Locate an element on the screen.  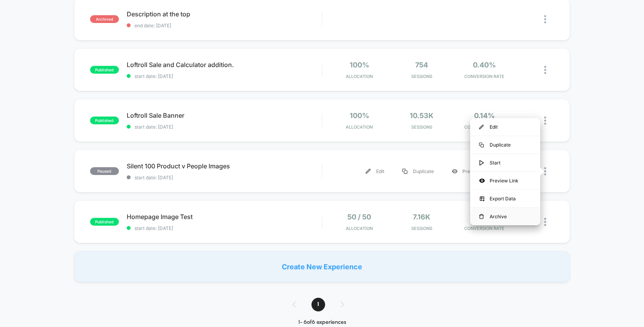
span: paused is located at coordinates (105, 171).